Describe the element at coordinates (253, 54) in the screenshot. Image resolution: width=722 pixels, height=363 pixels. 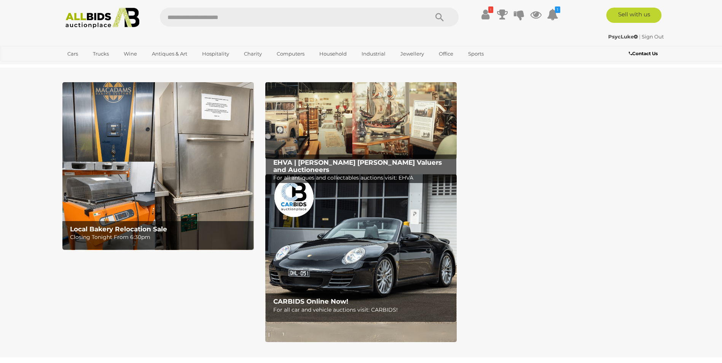
I see `a: Charity` at that location.